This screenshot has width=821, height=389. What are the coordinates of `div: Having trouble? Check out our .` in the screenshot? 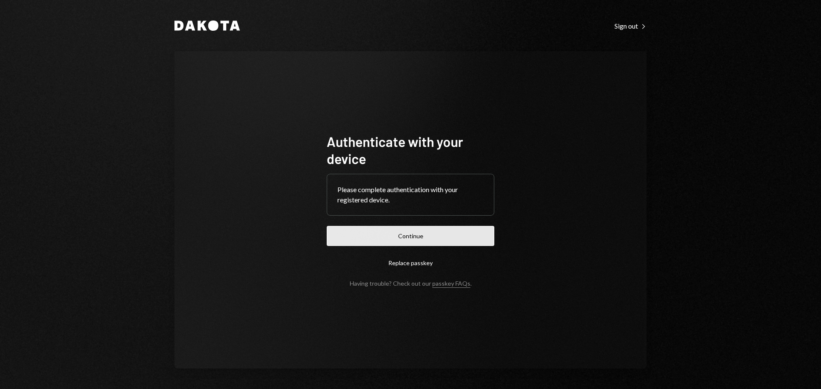 It's located at (410, 283).